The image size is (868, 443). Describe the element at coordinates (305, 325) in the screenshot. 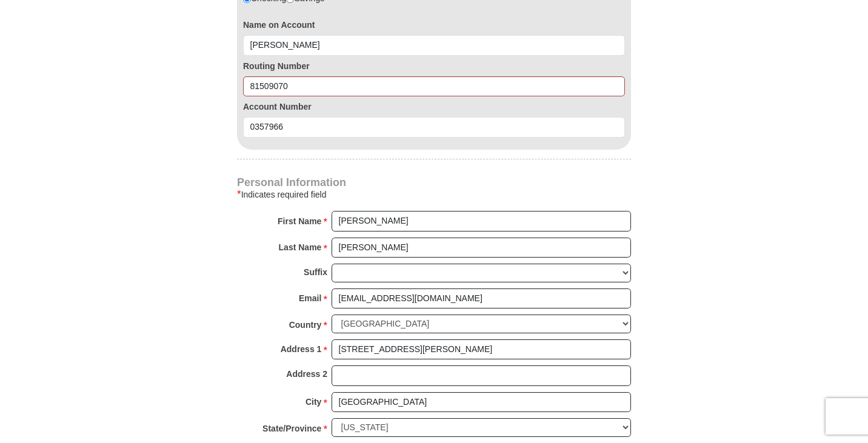

I see `strong: Country` at that location.